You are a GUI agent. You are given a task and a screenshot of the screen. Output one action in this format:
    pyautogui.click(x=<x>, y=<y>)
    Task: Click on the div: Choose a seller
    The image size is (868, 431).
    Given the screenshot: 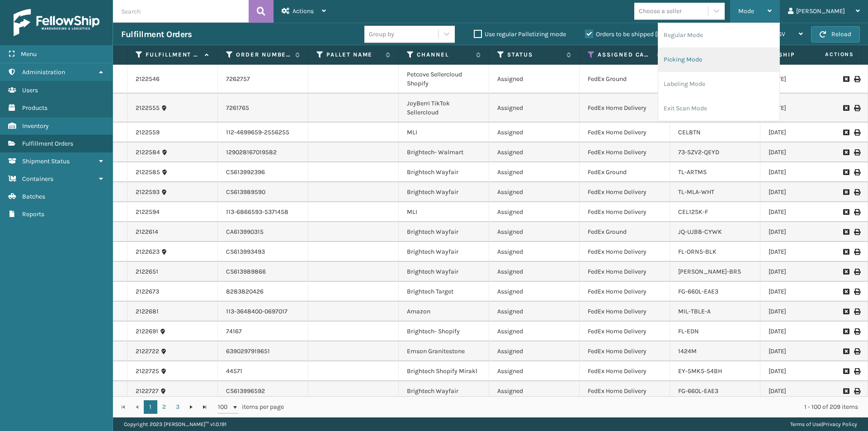 What is the action you would take?
    pyautogui.click(x=660, y=11)
    